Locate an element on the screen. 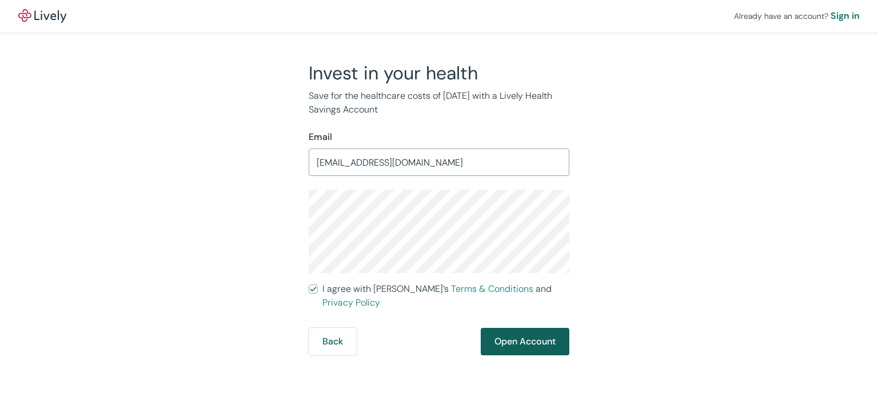 This screenshot has width=878, height=397. a: Sign in is located at coordinates (845, 16).